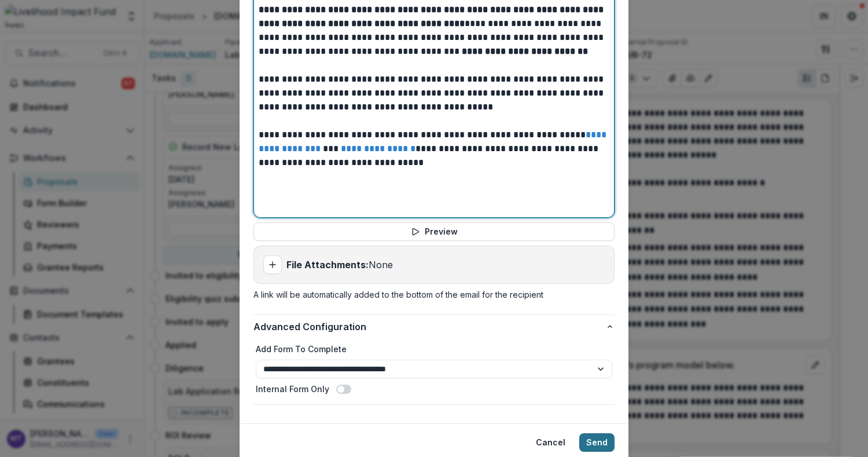 The width and height of the screenshot is (868, 457). I want to click on strong: File Attachments:, so click(327, 265).